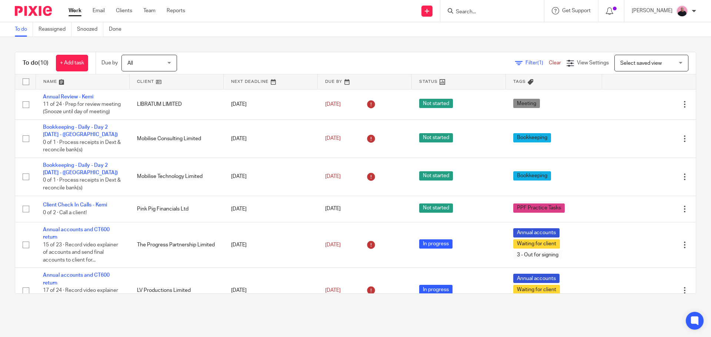 The image size is (711, 337). Describe the element at coordinates (72, 63) in the screenshot. I see `a: + Add task` at that location.